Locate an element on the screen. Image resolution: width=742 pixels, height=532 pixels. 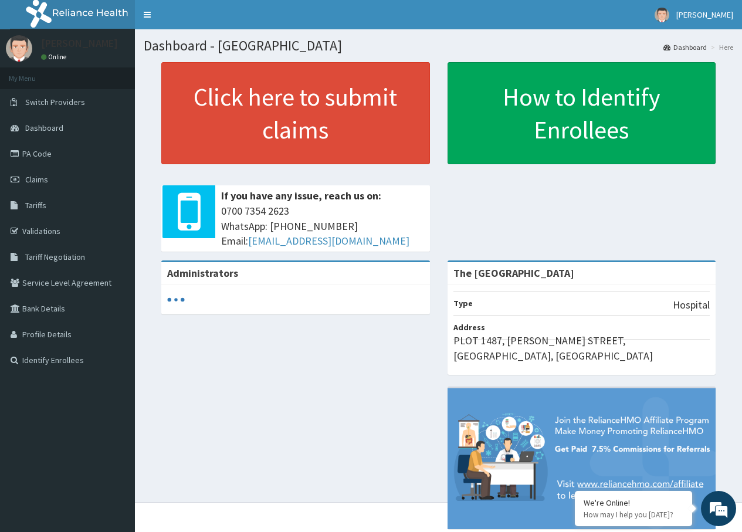
a: Click here to submit claims is located at coordinates (296, 113).